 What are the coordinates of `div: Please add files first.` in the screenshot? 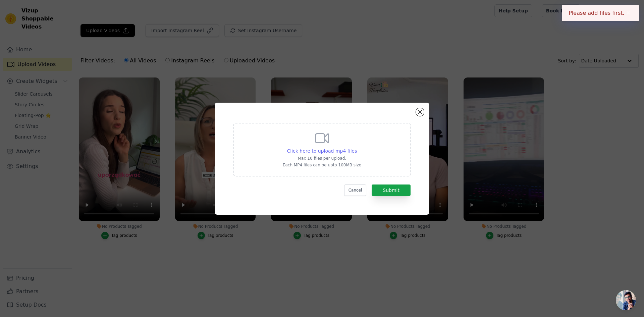 It's located at (601, 13).